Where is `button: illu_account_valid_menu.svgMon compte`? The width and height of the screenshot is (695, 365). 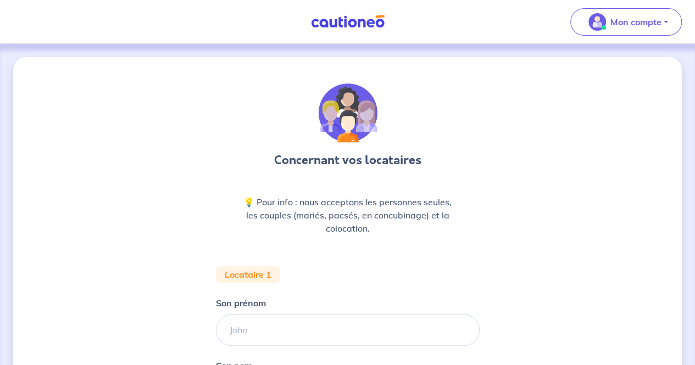
button: illu_account_valid_menu.svgMon compte is located at coordinates (625, 22).